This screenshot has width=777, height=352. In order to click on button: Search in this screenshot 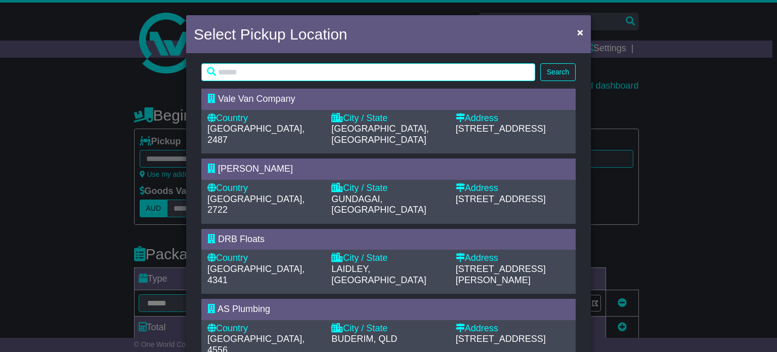, I will do `click(558, 72)`.